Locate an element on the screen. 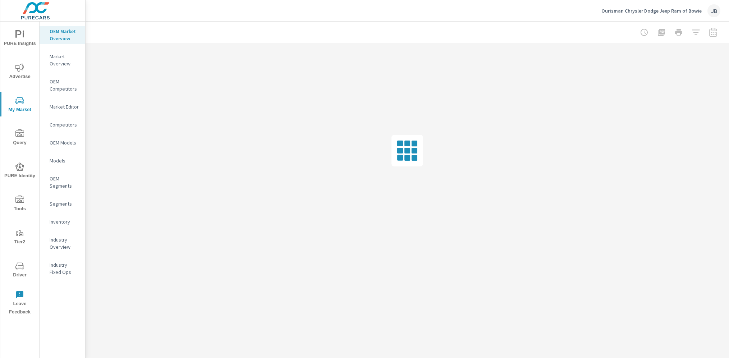  div: OEM Models is located at coordinates (62, 143).